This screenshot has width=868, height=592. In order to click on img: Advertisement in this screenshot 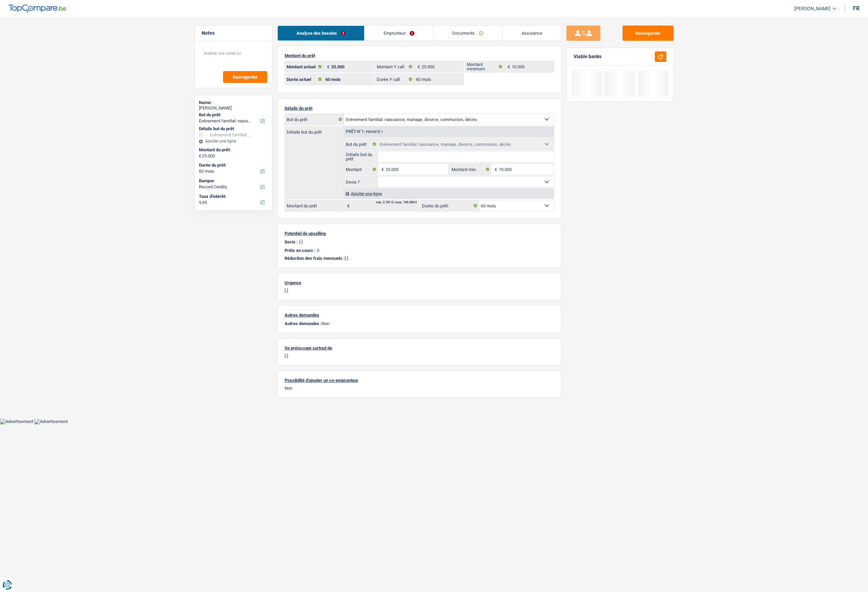, I will do `click(51, 422)`.